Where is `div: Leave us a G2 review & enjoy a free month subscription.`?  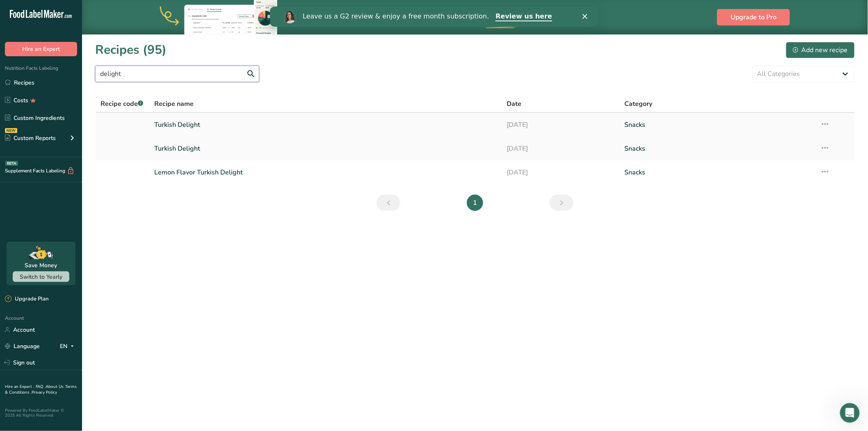
div: Leave us a G2 review & enjoy a free month subscription. is located at coordinates (126, 10).